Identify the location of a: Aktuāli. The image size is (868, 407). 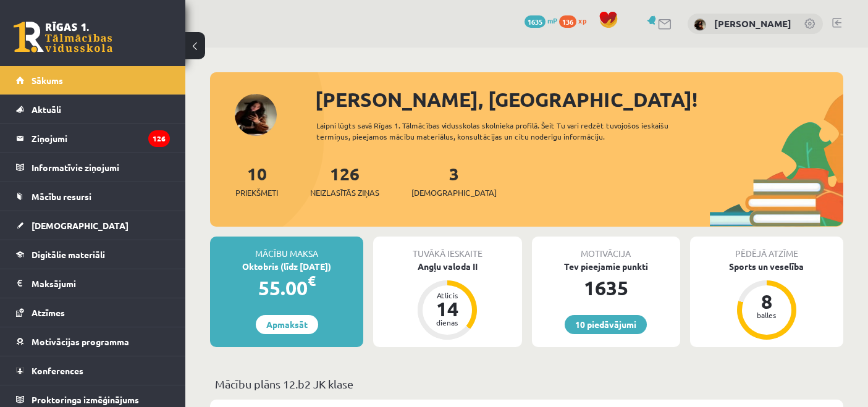
(93, 110).